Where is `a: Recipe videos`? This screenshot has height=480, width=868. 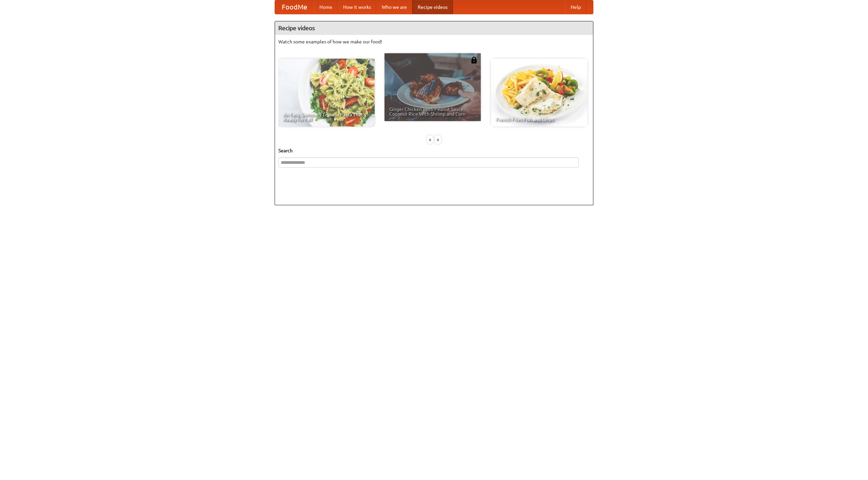
a: Recipe videos is located at coordinates (433, 7).